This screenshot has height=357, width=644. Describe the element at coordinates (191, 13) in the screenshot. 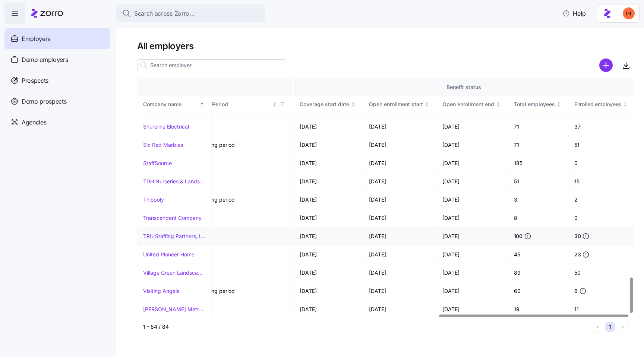

I see `button: Search across Zorro...` at that location.